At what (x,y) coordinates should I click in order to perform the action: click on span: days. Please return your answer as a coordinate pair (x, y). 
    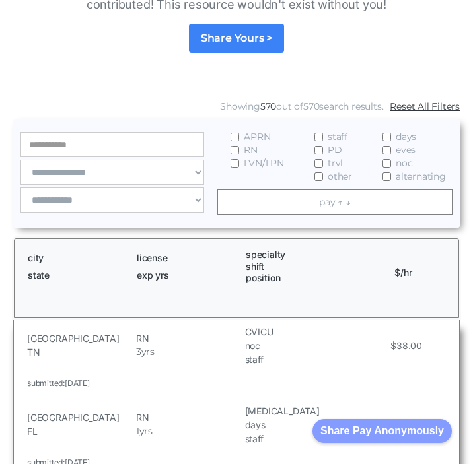
    Looking at the image, I should click on (406, 137).